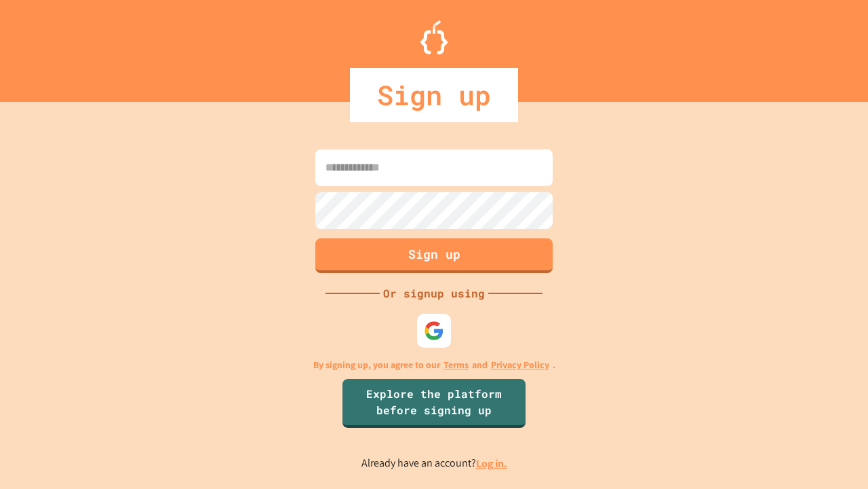 The width and height of the screenshot is (868, 489). I want to click on div: Sign up, so click(434, 95).